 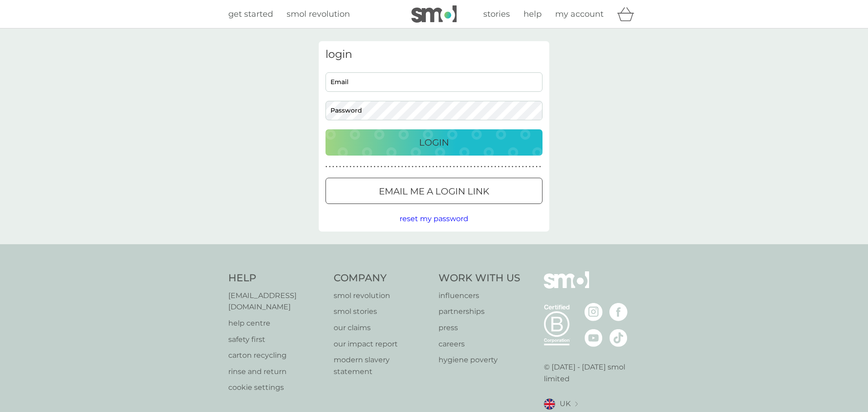 I want to click on span: smol revolution, so click(x=318, y=14).